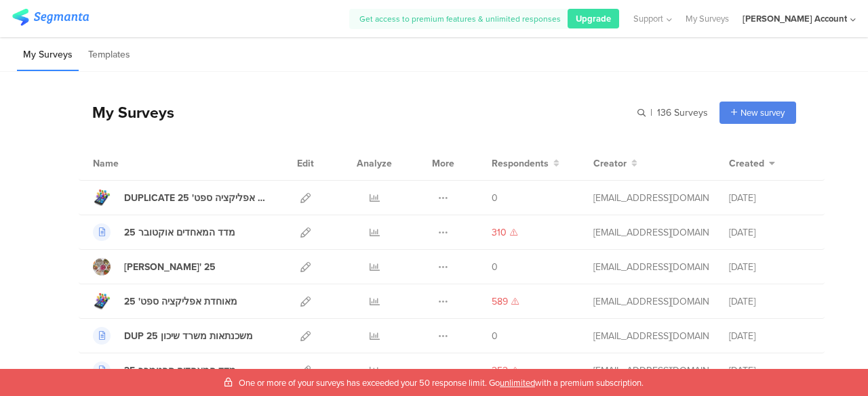 The width and height of the screenshot is (868, 396). Describe the element at coordinates (615, 163) in the screenshot. I see `button: Creator` at that location.